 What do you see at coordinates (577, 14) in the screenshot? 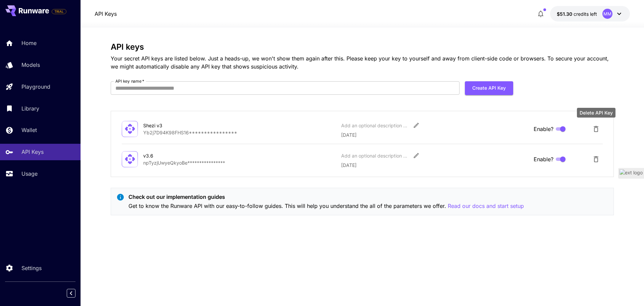
I see `div: $51.3011` at bounding box center [577, 14].